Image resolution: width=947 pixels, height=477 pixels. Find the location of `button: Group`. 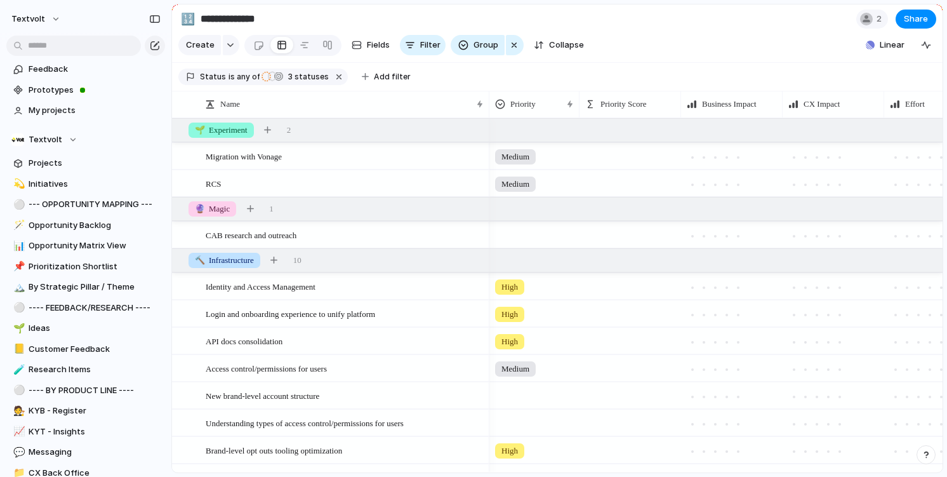

button: Group is located at coordinates (477, 45).